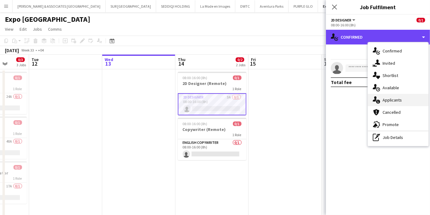 This screenshot has width=430, height=215. Describe the element at coordinates (240, 59) in the screenshot. I see `span: 0/2` at that location.